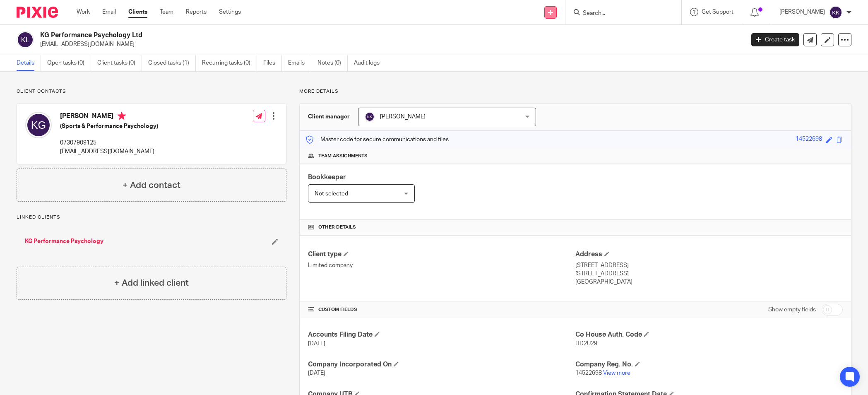  What do you see at coordinates (109, 12) in the screenshot?
I see `a: Email` at bounding box center [109, 12].